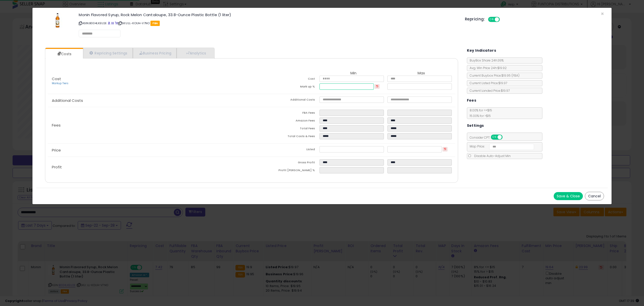 This screenshot has height=306, width=644. I want to click on img: 41x6KezTWmL._SL60_.jpg, so click(58, 20).